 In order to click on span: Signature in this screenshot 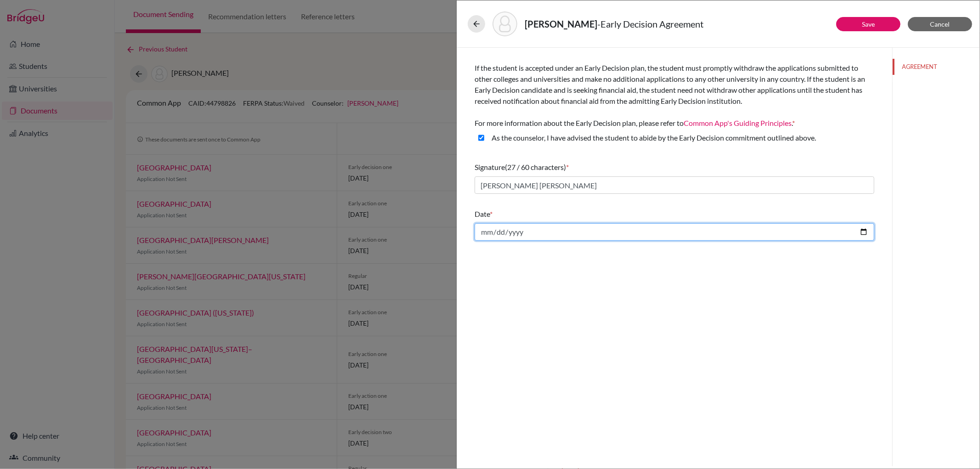, I will do `click(490, 167)`.